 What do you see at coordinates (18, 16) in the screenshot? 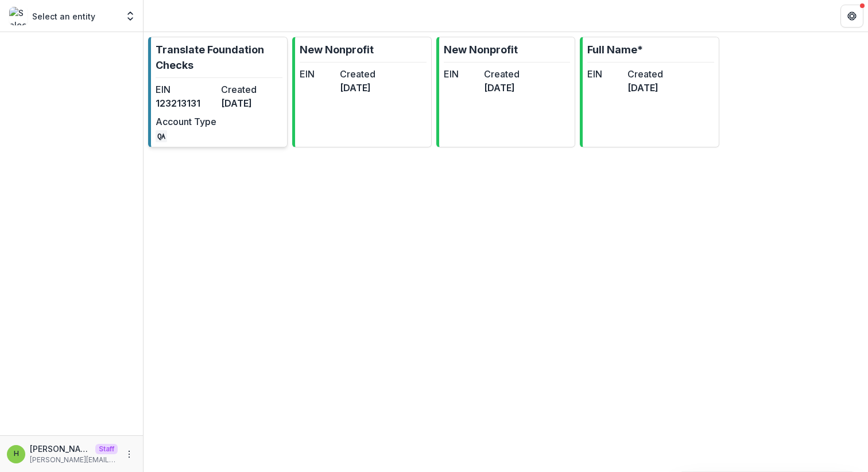
I see `img: Select an entity` at bounding box center [18, 16].